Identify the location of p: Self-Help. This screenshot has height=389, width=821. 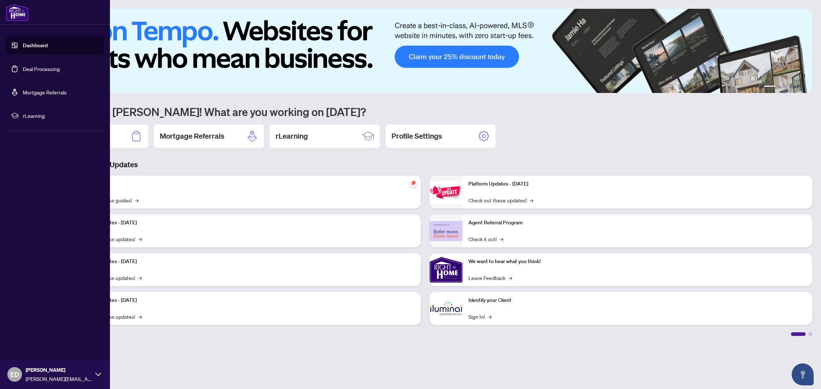
(246, 184).